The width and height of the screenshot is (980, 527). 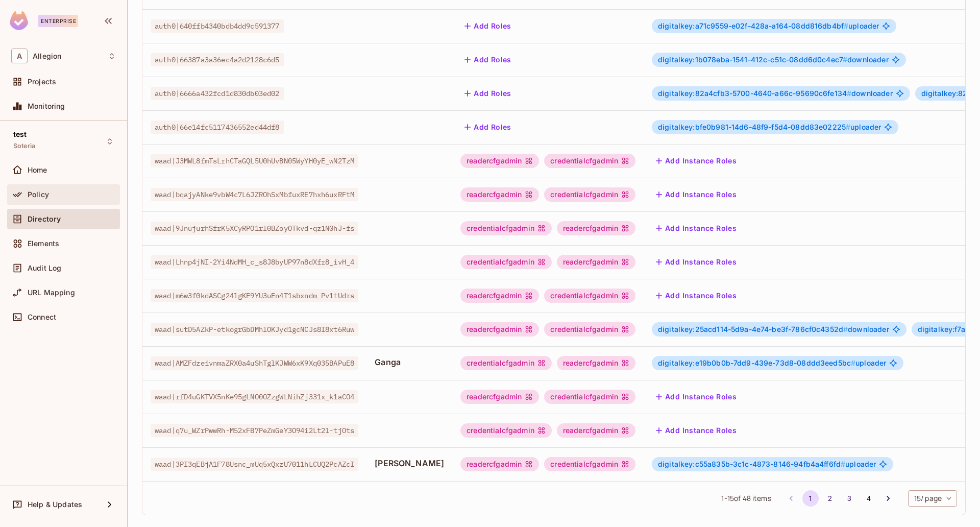 What do you see at coordinates (20, 56) in the screenshot?
I see `span: A` at bounding box center [20, 56].